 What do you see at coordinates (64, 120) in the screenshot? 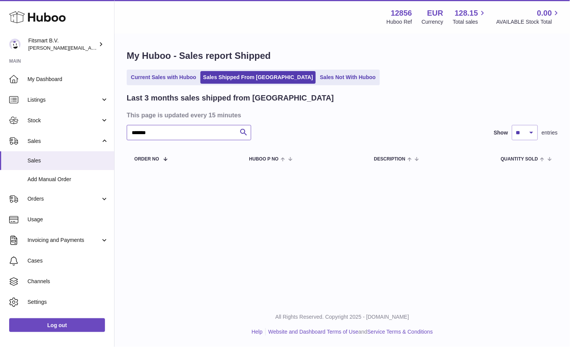
I see `span: Stock` at bounding box center [64, 120].